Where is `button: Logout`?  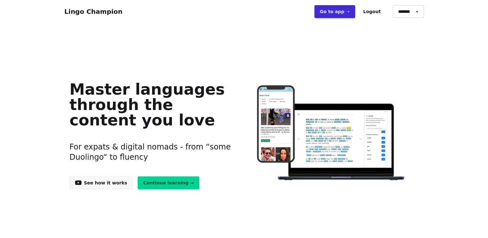 button: Logout is located at coordinates (372, 12).